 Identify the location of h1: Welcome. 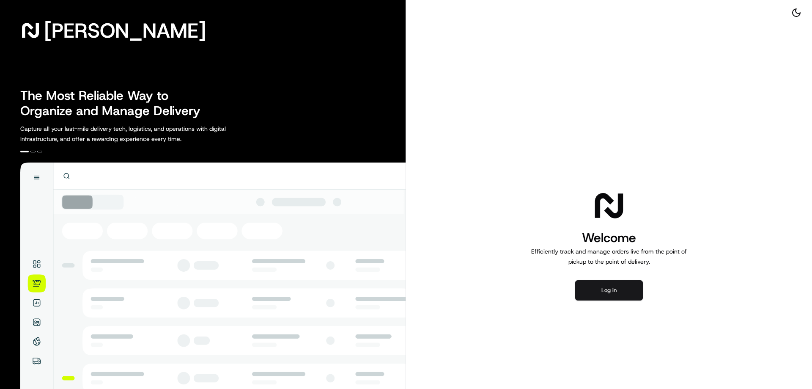
(609, 238).